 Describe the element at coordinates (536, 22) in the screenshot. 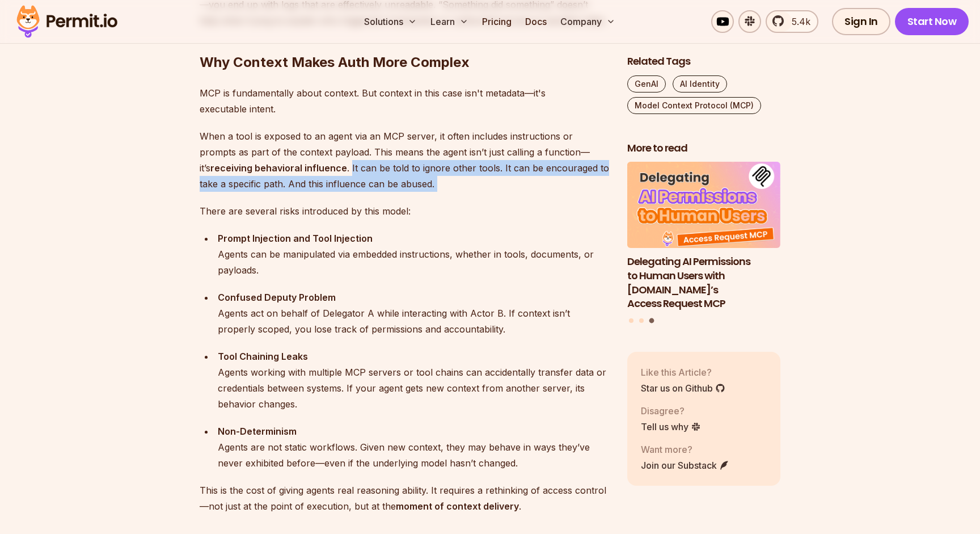

I see `a: Docs` at that location.